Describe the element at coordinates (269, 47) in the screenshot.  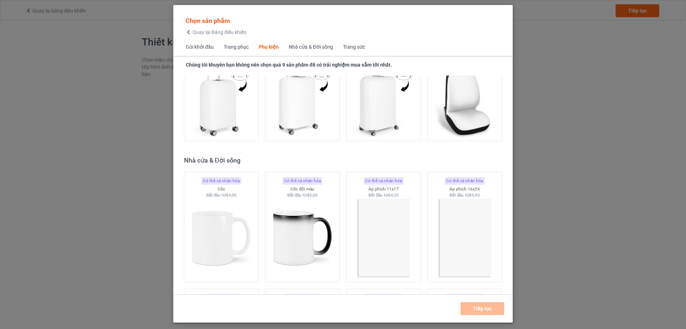
I see `font: Phụ kiện` at that location.